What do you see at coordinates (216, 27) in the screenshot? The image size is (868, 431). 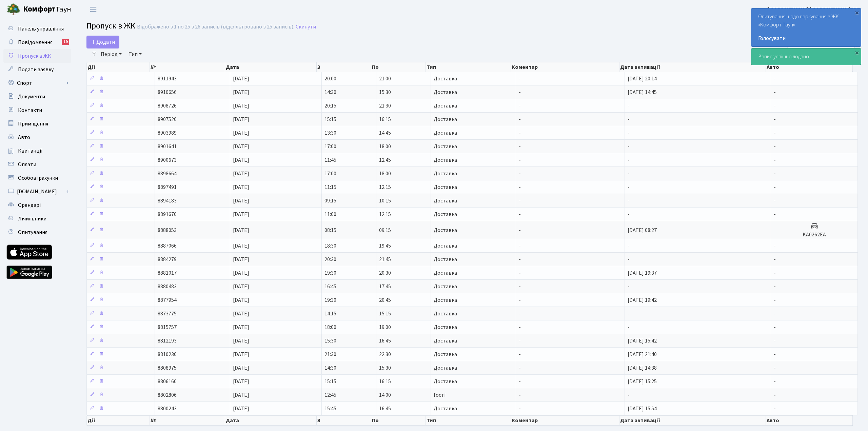 I see `div: Відображено з 1 по 25 з 26 записів (відфільтровано з 25 записів).` at bounding box center [216, 27].